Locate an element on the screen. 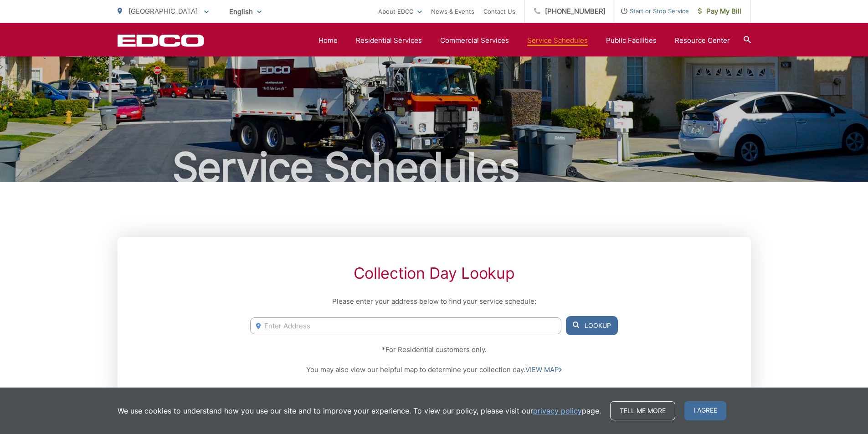  p: You may also view our helpful map to determine your collection day. is located at coordinates (434, 369).